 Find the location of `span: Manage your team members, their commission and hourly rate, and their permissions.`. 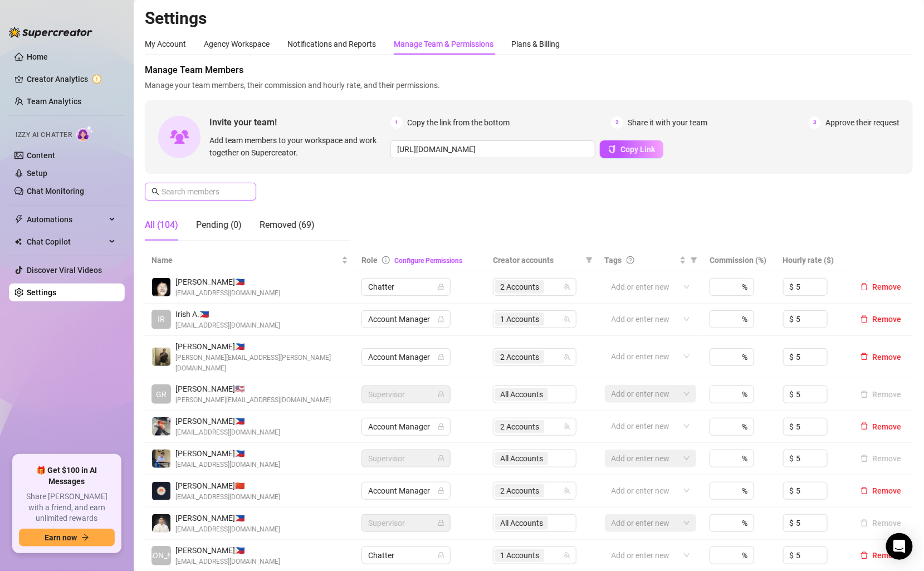

span: Manage your team members, their commission and hourly rate, and their permissions. is located at coordinates (529, 85).